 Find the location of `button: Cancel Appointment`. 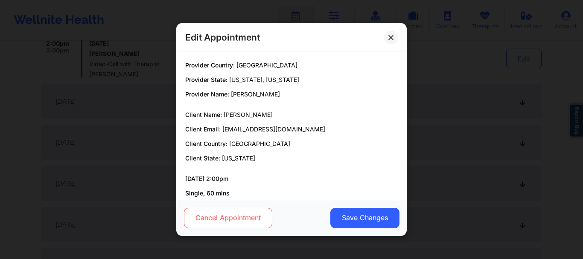

button: Cancel Appointment is located at coordinates (228, 218).